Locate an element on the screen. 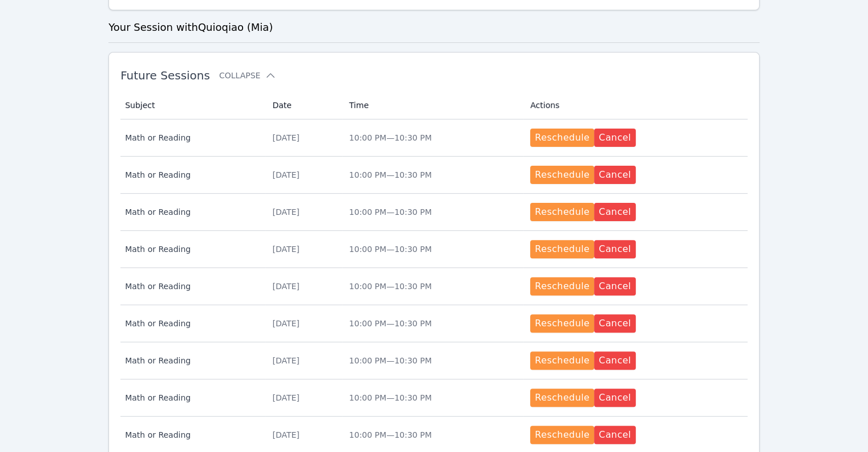  th: Actions is located at coordinates (635, 105).